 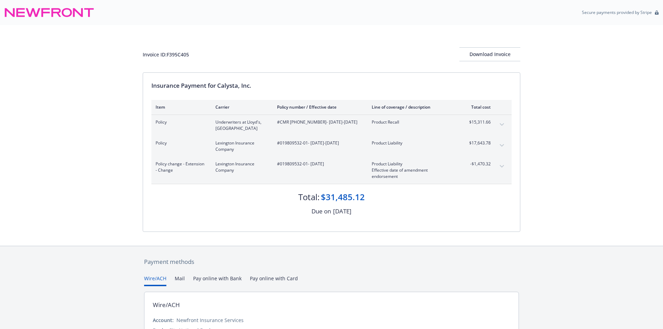 I want to click on p: Secure payments provided by Stripe, so click(x=617, y=12).